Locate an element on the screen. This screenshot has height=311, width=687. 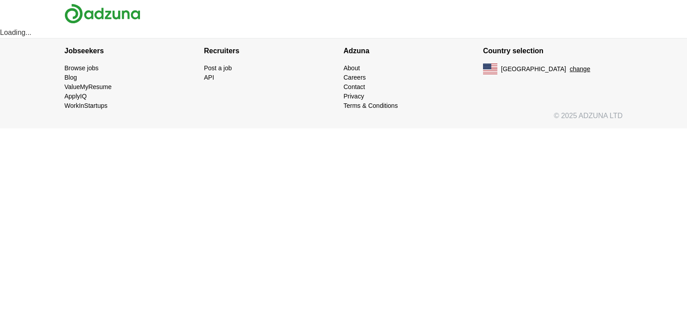
a: ValueMyResume is located at coordinates (88, 87).